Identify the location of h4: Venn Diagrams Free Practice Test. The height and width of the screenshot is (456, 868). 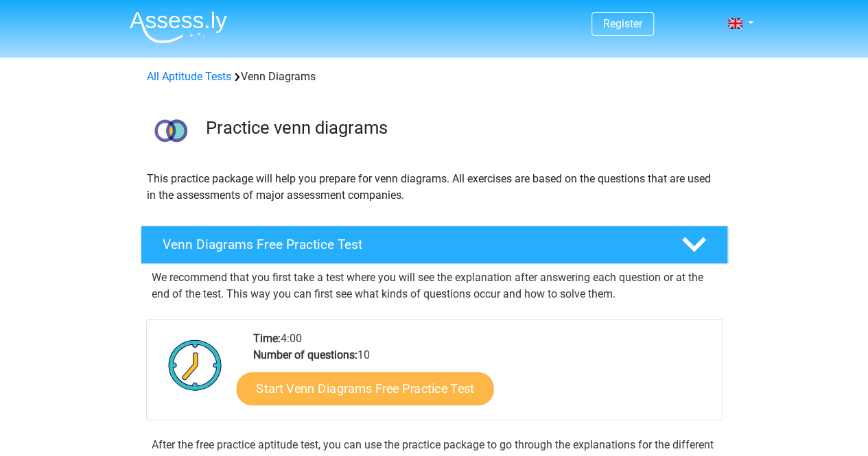
(411, 244).